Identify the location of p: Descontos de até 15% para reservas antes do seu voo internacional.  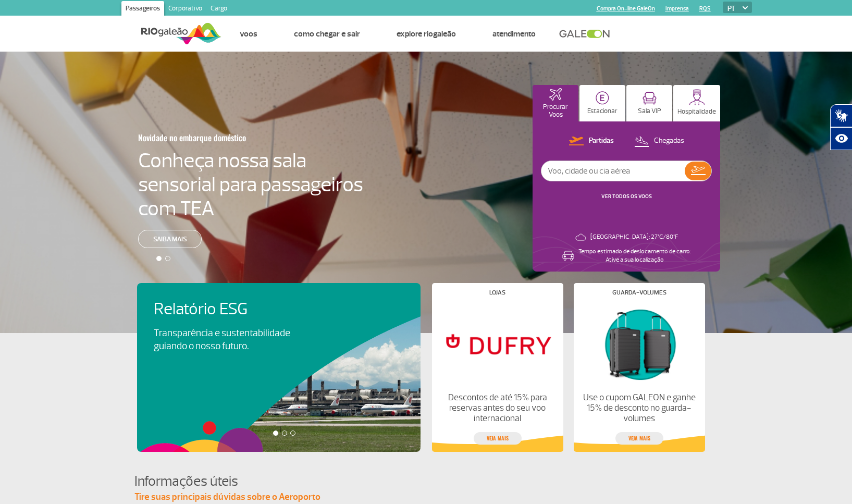
(497, 408).